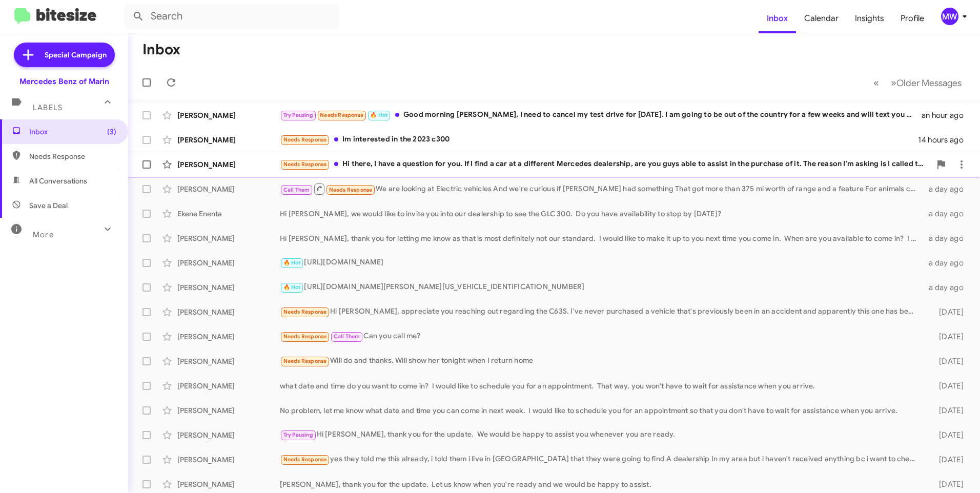 This screenshot has height=493, width=980. Describe the element at coordinates (869, 19) in the screenshot. I see `span: Insights` at that location.